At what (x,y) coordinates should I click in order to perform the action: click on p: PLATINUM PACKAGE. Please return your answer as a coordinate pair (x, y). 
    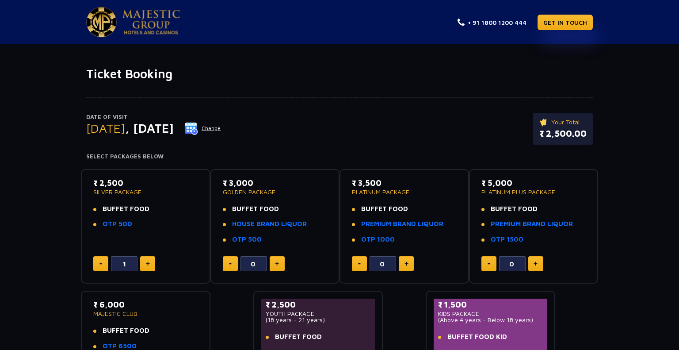
    Looking at the image, I should click on (404, 192).